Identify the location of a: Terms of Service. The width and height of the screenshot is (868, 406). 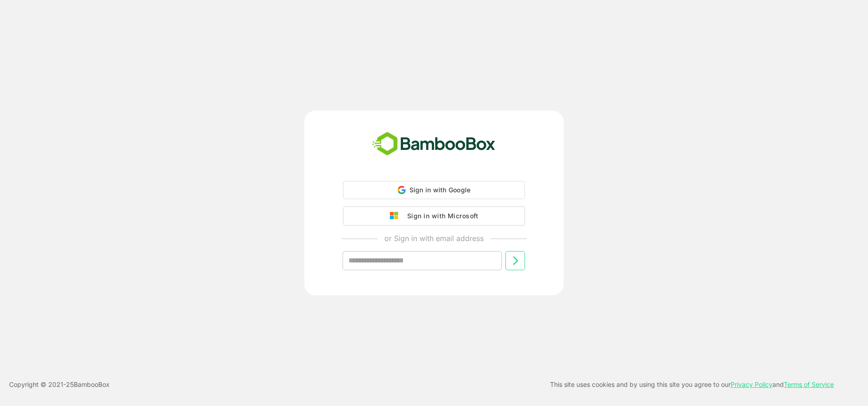
(809, 384).